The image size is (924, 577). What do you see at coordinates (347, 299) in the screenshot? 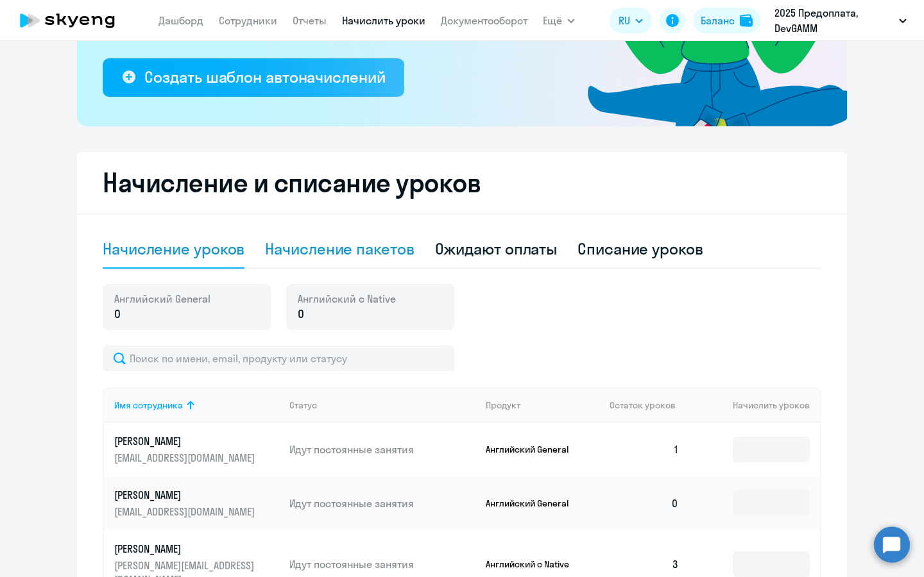
I see `span: Английский с Native` at bounding box center [347, 299].